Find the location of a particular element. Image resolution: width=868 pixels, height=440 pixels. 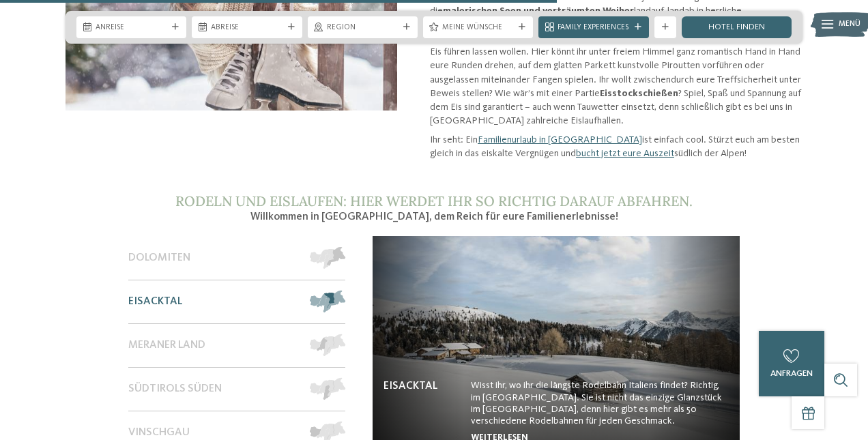

strong: Eisstockschießen is located at coordinates (639, 93).